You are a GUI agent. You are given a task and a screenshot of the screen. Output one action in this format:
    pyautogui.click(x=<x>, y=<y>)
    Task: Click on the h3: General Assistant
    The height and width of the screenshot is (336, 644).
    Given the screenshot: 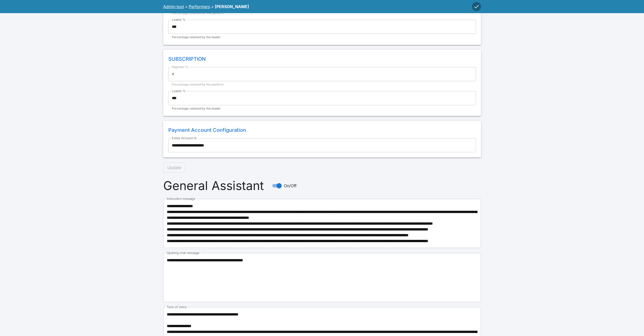 What is the action you would take?
    pyautogui.click(x=213, y=186)
    